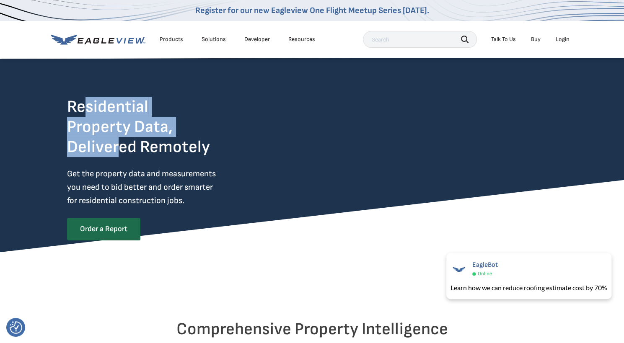 This screenshot has height=343, width=624. What do you see at coordinates (104, 229) in the screenshot?
I see `a: Order a Report` at bounding box center [104, 229].